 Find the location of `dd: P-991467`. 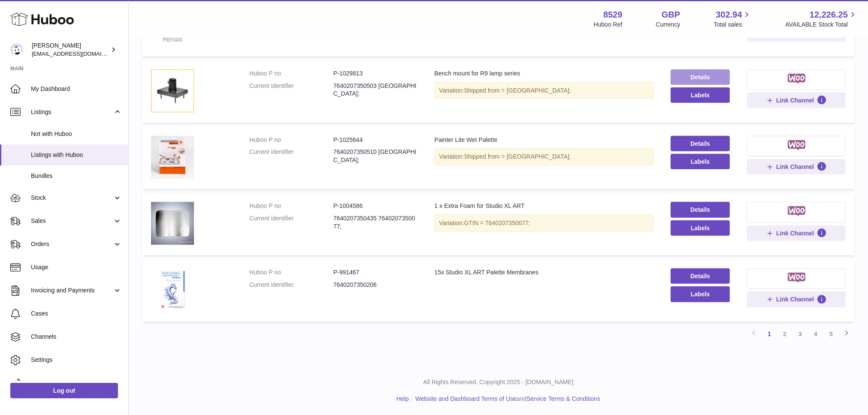

dd: P-991467 is located at coordinates (376, 272).